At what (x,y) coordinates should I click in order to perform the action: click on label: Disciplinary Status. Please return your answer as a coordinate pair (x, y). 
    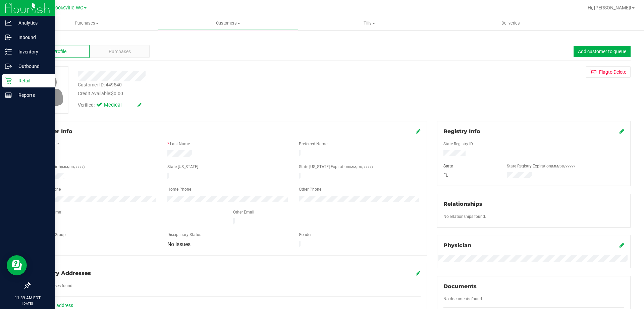
    Looking at the image, I should click on (184, 235).